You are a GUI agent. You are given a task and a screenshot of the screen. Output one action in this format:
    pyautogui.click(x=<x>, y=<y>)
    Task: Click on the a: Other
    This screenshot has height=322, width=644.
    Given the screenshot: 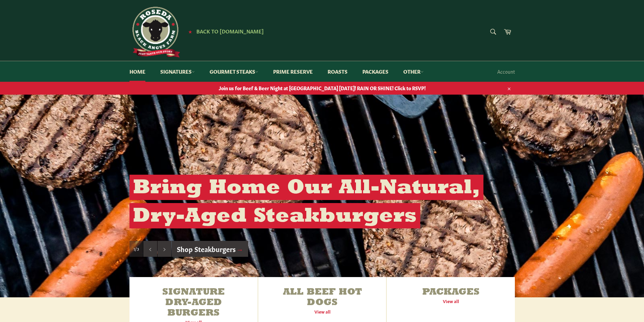 What is the action you would take?
    pyautogui.click(x=413, y=71)
    